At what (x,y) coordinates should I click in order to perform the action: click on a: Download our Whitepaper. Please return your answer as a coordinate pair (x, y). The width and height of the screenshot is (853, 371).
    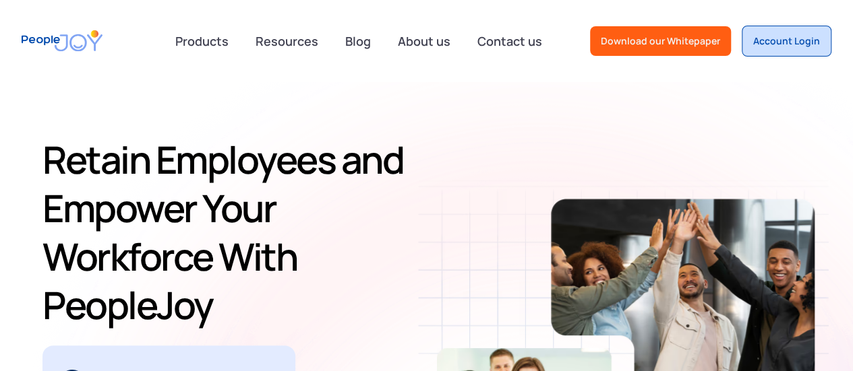
    Looking at the image, I should click on (660, 41).